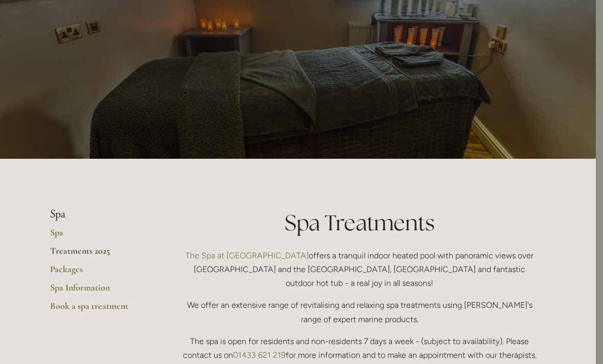  I want to click on li: Spa, so click(98, 215).